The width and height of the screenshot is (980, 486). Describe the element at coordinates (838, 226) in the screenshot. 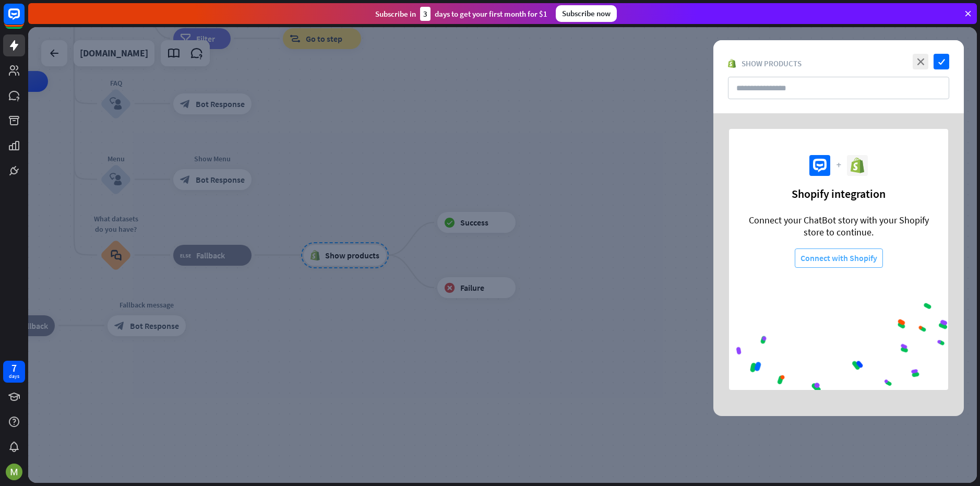

I see `div: Connect your ChatBot story with your Shopify store to continue.` at that location.